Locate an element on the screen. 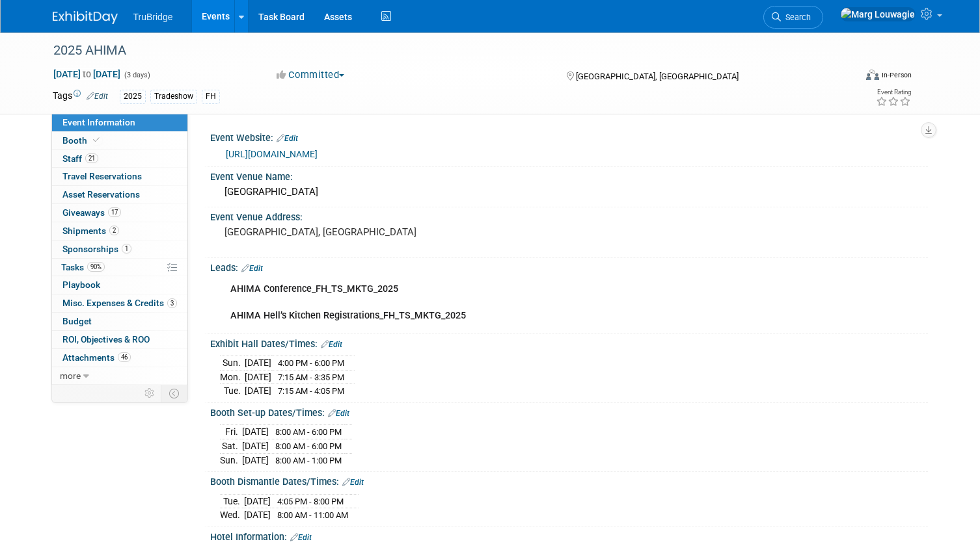 This screenshot has height=546, width=980. span: ROI, Objectives & ROO is located at coordinates (106, 339).